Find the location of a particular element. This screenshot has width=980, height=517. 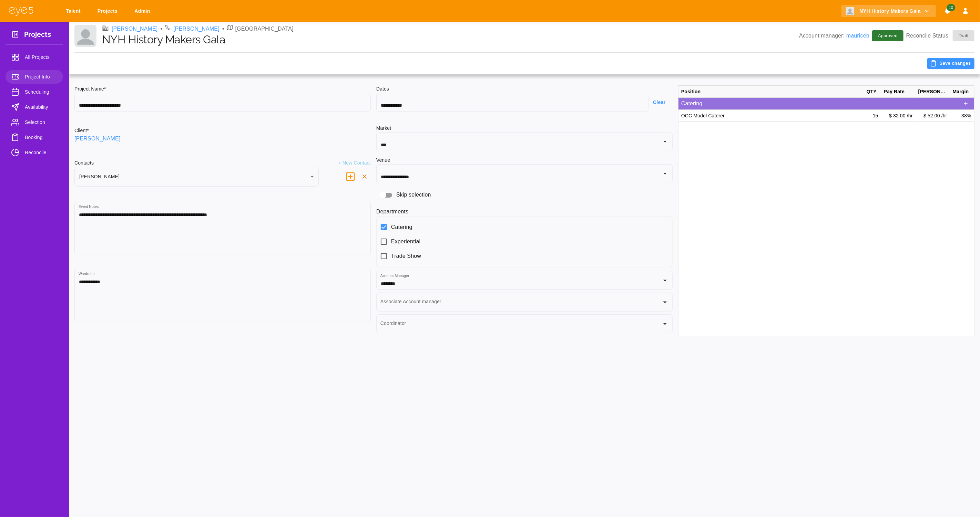

h6: Market is located at coordinates (524, 128).